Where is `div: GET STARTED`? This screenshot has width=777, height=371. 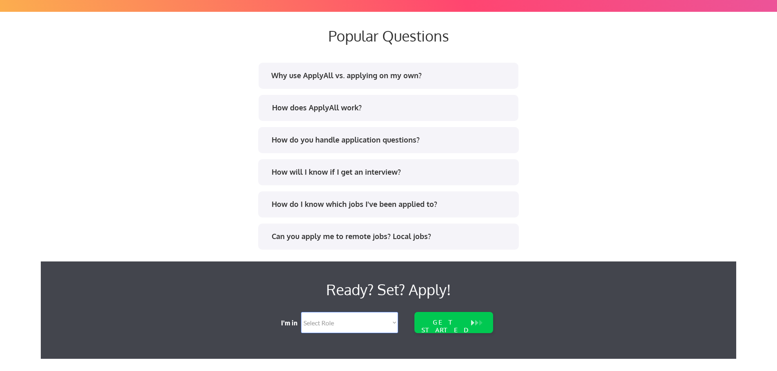
div: GET STARTED is located at coordinates (446, 327).